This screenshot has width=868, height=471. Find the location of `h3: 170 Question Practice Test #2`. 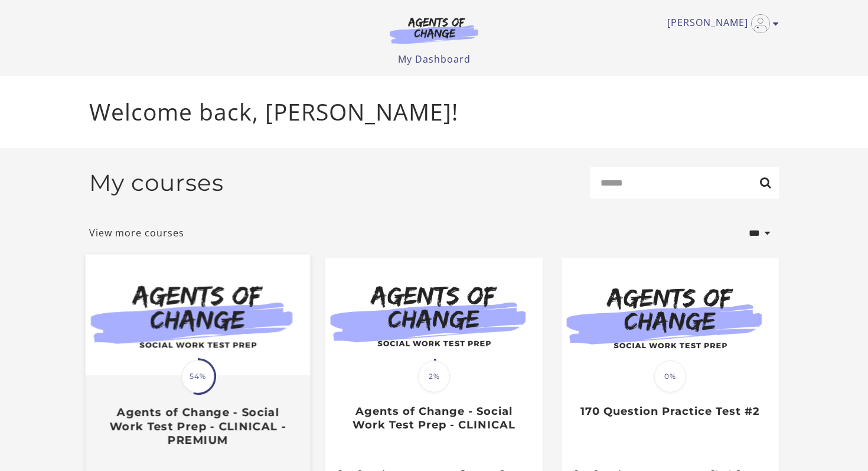

h3: 170 Question Practice Test #2 is located at coordinates (669, 411).